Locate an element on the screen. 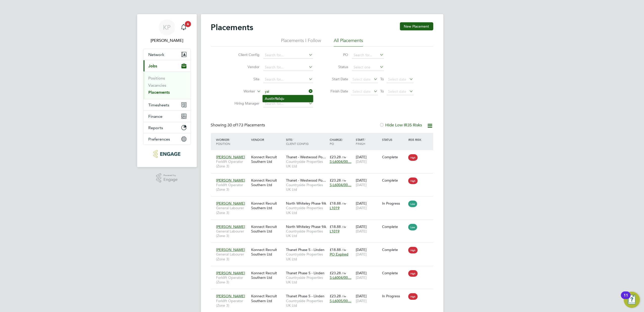 Image resolution: width=644 pixels, height=312 pixels. div: Worker is located at coordinates (232, 142).